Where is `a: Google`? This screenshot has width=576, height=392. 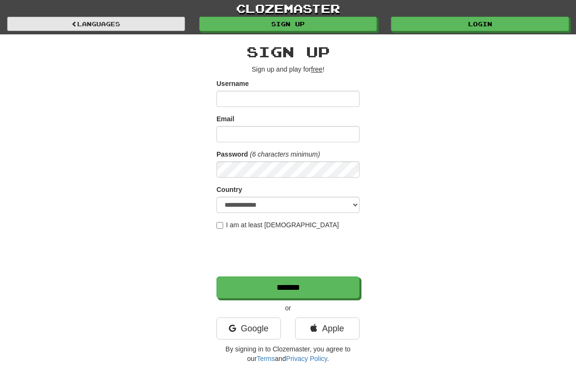 a: Google is located at coordinates (249, 328).